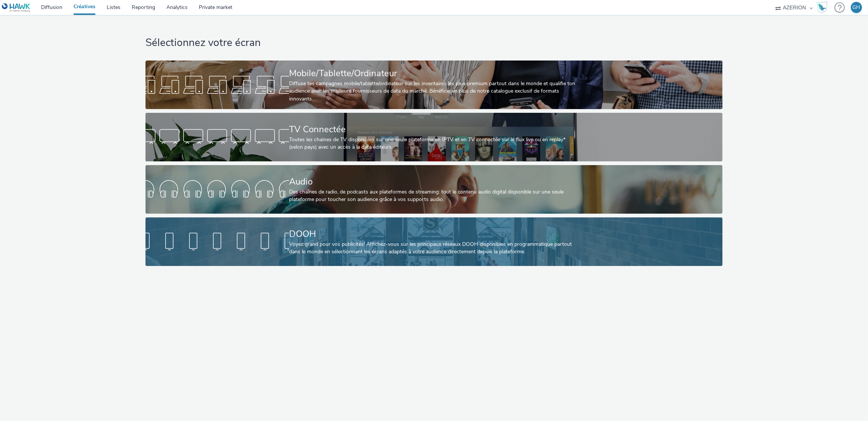  I want to click on a: TV ConnectéeToutes les chaines de TV disponibles sur une seule plateforme en IPTV et en TV connec..., so click(434, 137).